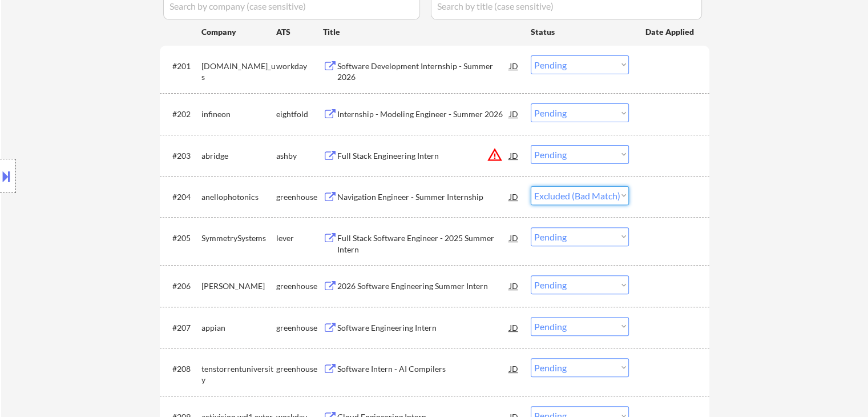 Image resolution: width=868 pixels, height=417 pixels. I want to click on div: SymmetrySystems, so click(239, 238).